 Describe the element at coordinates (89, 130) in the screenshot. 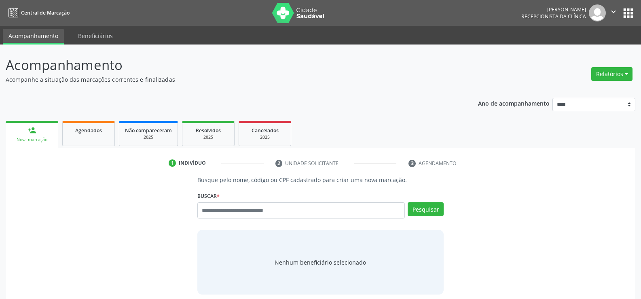

I see `span: Agendados` at that location.